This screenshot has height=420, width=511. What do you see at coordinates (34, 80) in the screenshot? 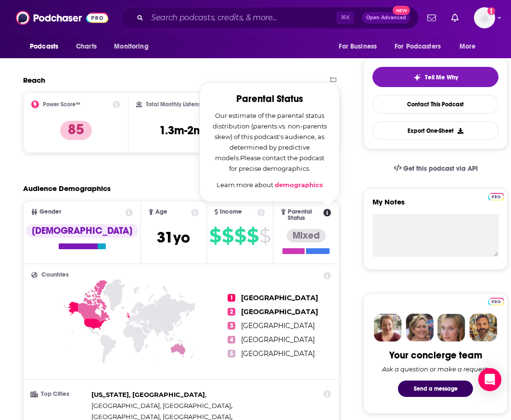
I see `h2: Reach` at bounding box center [34, 80].